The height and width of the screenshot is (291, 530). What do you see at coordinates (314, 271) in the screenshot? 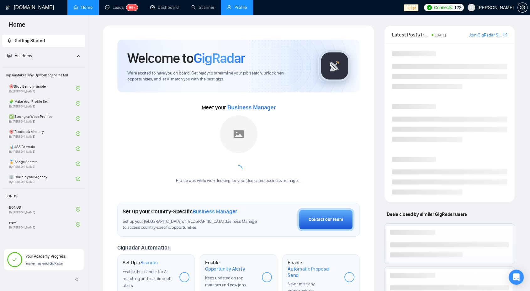
I see `span: Automatic Proposal Send` at bounding box center [314, 271].